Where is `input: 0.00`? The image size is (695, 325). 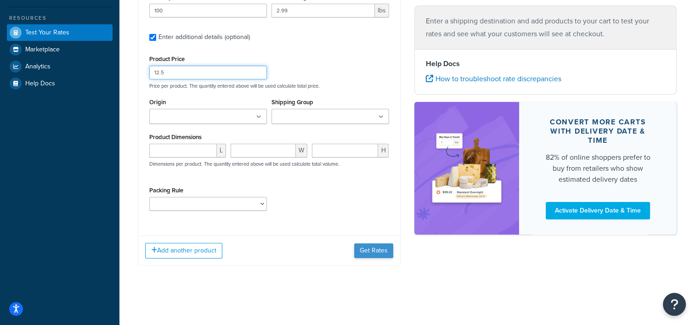
input: 0.00 is located at coordinates (323, 11).